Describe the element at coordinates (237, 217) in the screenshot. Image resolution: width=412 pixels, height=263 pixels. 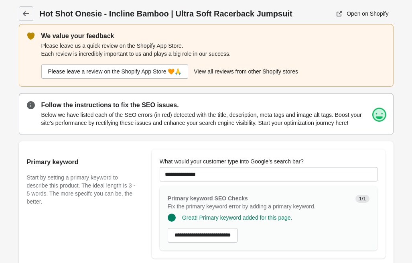
I see `span: Great! Primary keyword added for this page.` at that location.